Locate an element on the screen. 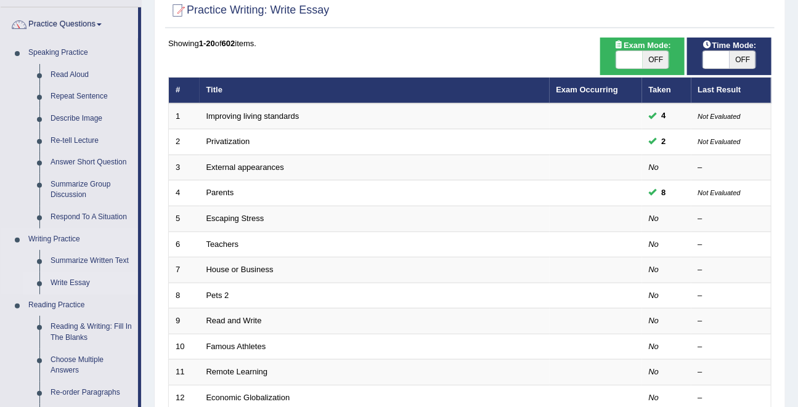  div: Showing of items. is located at coordinates (470, 43).